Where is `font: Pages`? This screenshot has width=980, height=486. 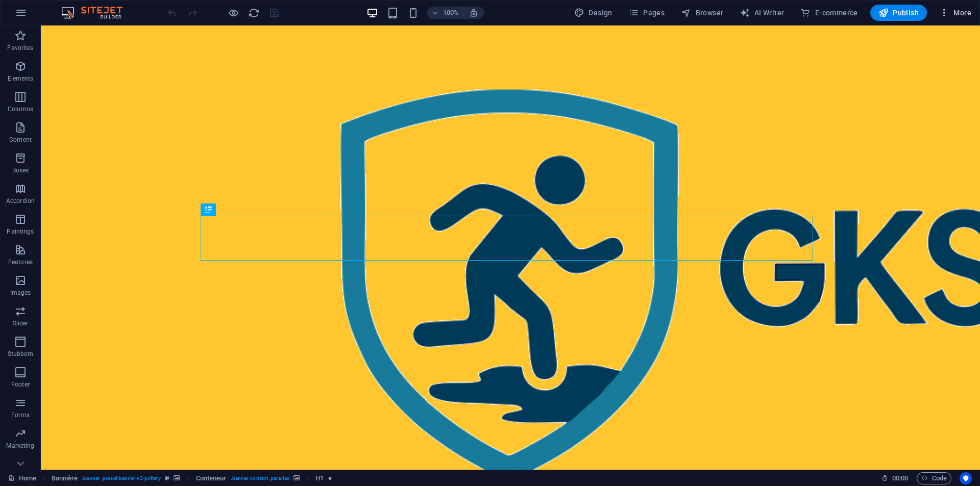 font: Pages is located at coordinates (653, 13).